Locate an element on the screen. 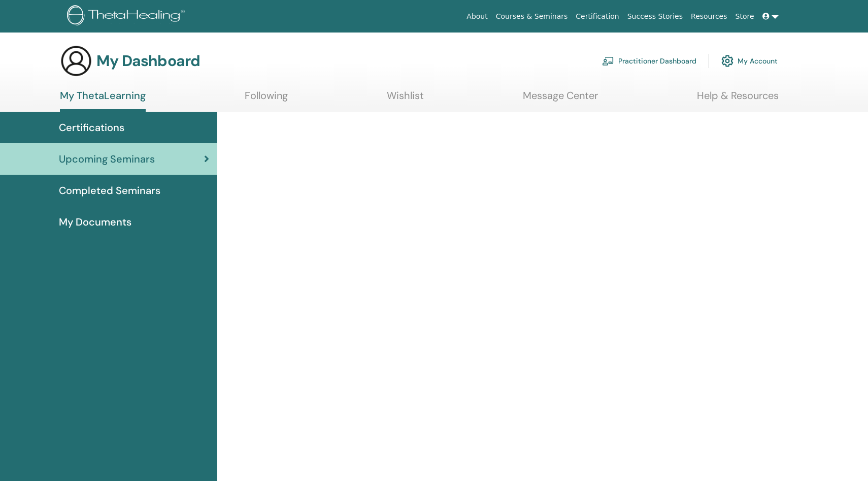  a: Resources is located at coordinates (710, 16).